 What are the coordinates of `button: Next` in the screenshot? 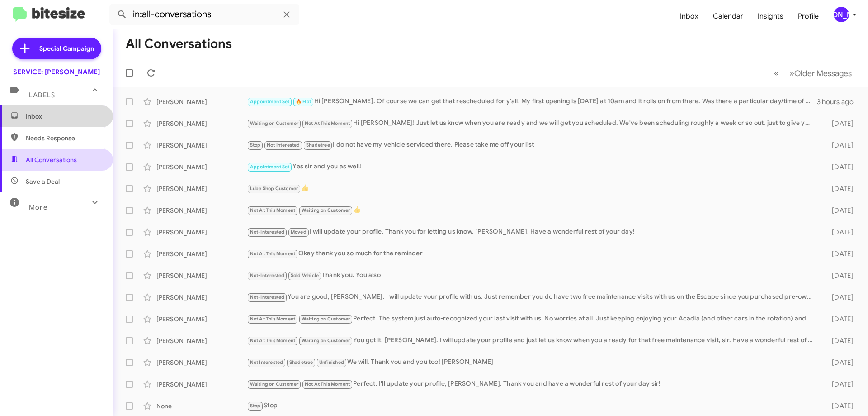 It's located at (821, 73).